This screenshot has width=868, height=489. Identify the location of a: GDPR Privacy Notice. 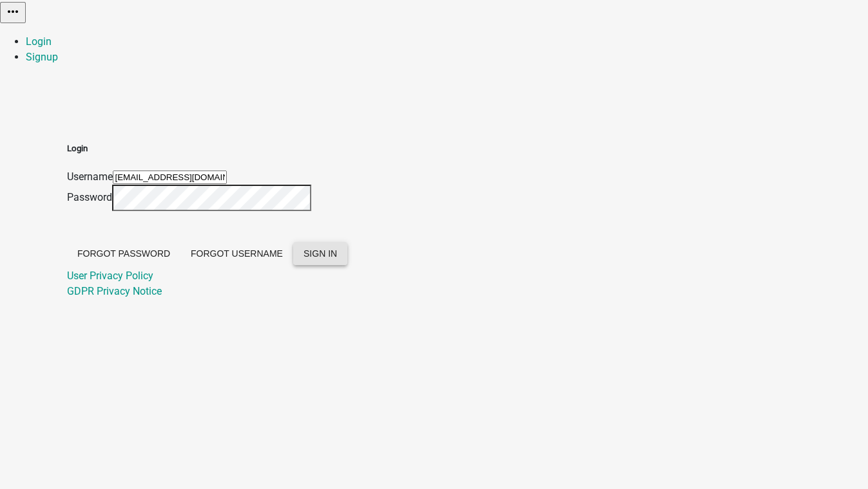
(114, 291).